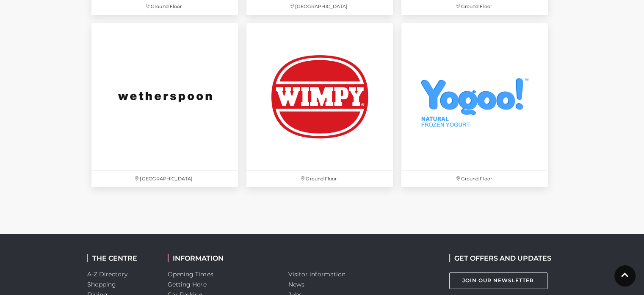 The image size is (644, 295). I want to click on a: Join Our Newsletter, so click(498, 280).